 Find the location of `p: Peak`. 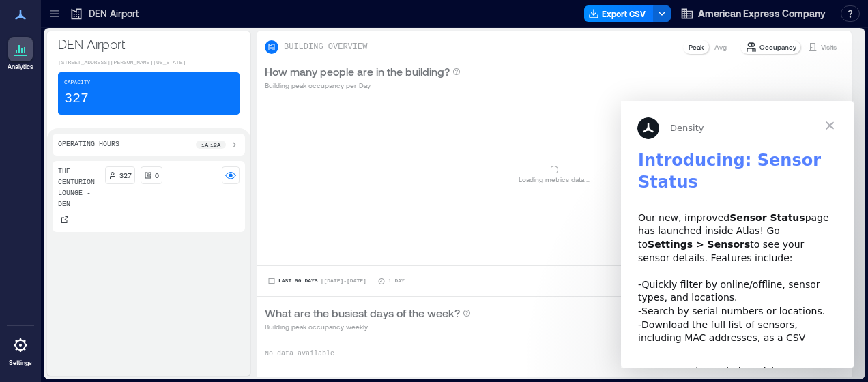

p: Peak is located at coordinates (696, 47).